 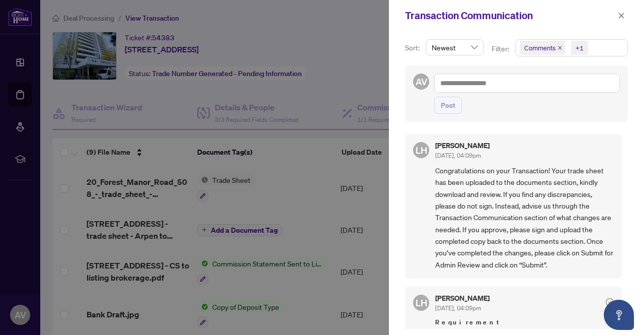 What do you see at coordinates (619, 315) in the screenshot?
I see `button: Open asap` at bounding box center [619, 315].